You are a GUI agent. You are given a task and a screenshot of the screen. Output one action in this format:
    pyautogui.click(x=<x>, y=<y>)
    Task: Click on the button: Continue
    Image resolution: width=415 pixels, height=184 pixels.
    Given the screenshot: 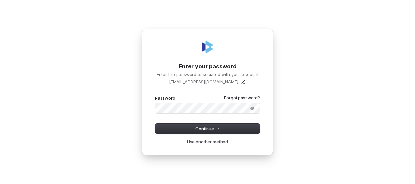 What is the action you would take?
    pyautogui.click(x=207, y=128)
    